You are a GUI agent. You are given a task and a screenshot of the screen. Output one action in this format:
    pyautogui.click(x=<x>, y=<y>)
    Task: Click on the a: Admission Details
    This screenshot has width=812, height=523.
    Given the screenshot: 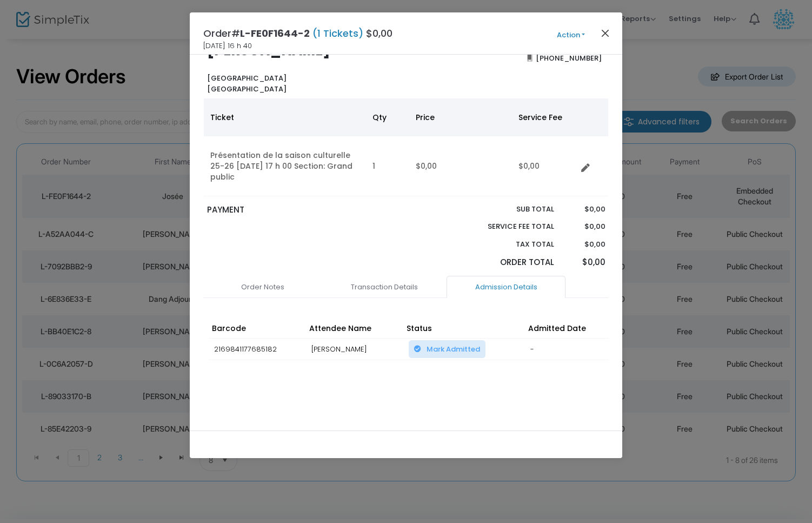 What is the action you would take?
    pyautogui.click(x=506, y=287)
    